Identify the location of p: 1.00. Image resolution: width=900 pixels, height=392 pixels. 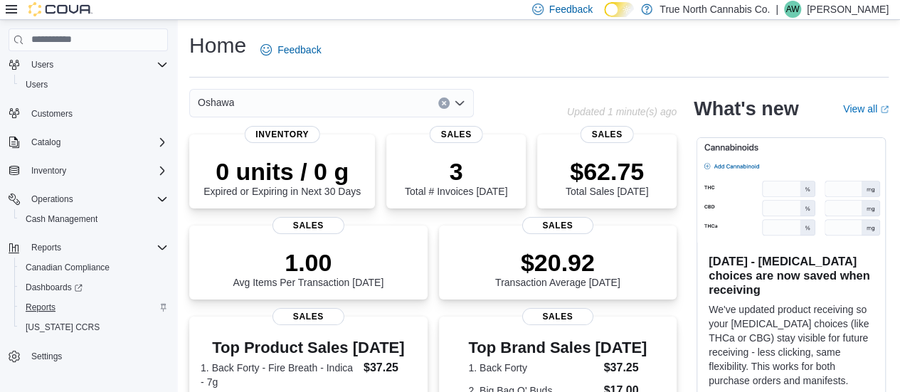
(308, 262).